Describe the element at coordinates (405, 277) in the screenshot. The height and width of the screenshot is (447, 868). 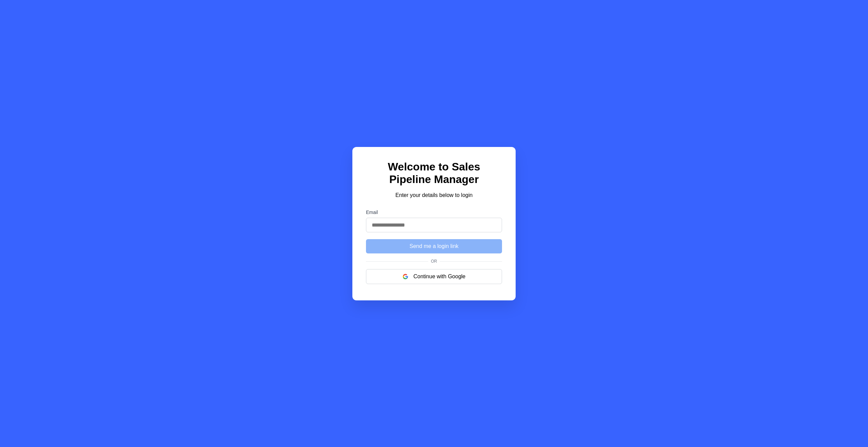
I see `img: google logo` at that location.